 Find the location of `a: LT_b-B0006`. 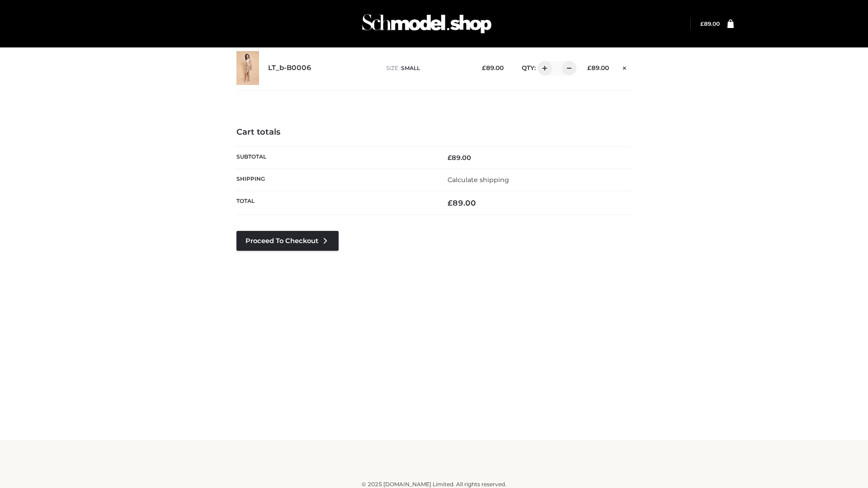

a: LT_b-B0006 is located at coordinates (290, 68).